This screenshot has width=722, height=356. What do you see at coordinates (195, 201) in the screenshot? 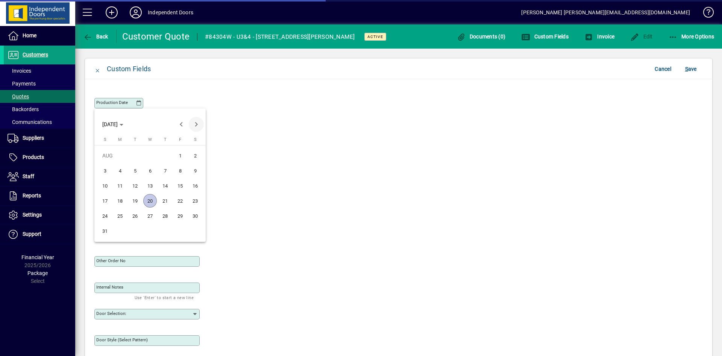
I see `span: 23` at bounding box center [195, 201].